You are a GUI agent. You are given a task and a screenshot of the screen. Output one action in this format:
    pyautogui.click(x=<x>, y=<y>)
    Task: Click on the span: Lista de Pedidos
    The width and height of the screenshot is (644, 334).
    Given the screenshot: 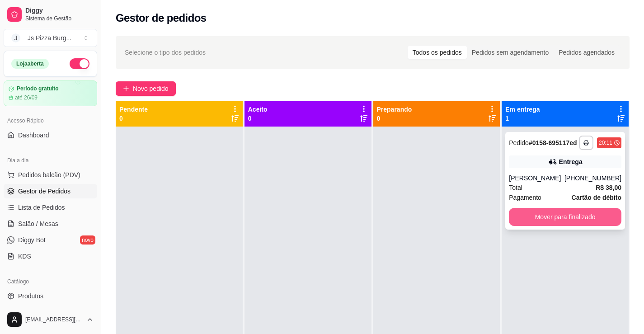 What is the action you would take?
    pyautogui.click(x=42, y=207)
    